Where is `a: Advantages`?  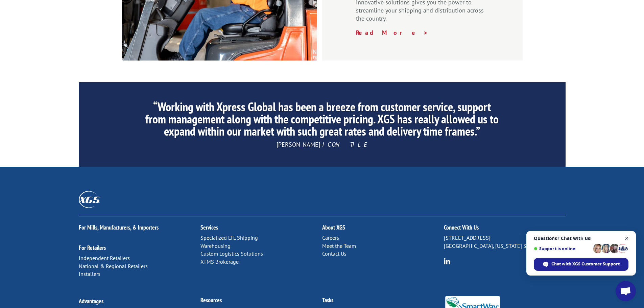 a: Advantages is located at coordinates (91, 301).